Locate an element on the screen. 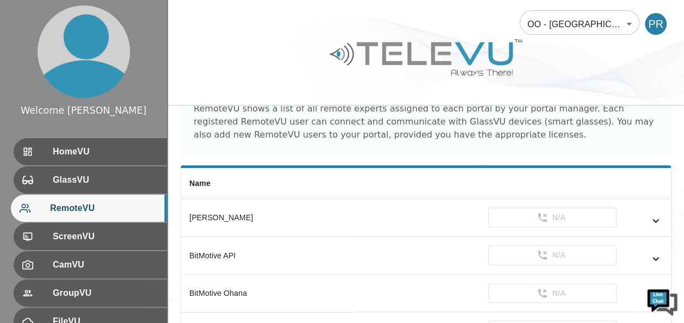  textarea: Type your message and hit 'Enter' is located at coordinates (106, 230).